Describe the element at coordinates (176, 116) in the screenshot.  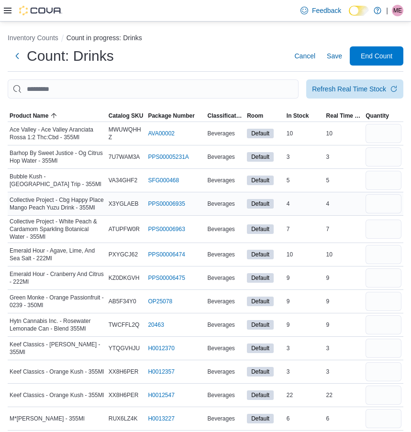
I see `button: Package Number` at that location.